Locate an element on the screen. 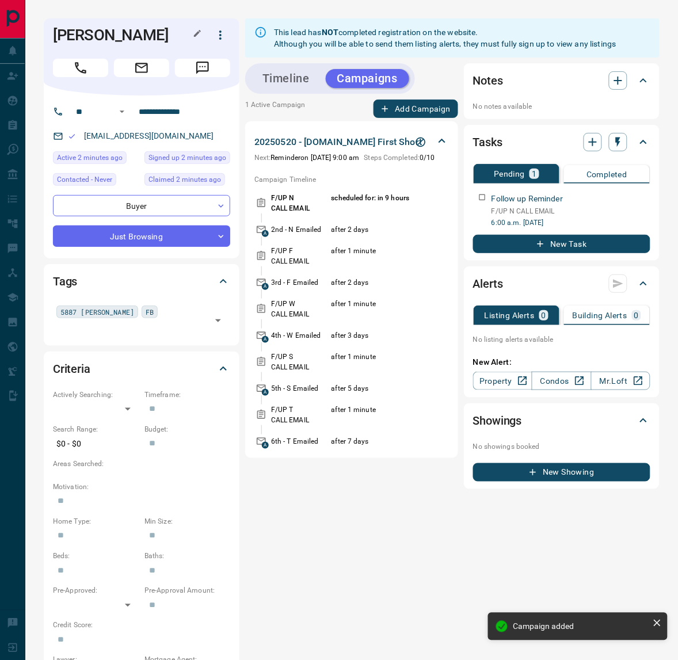 The width and height of the screenshot is (678, 660). p: F/UP F CALL EMAIL is located at coordinates (300, 256).